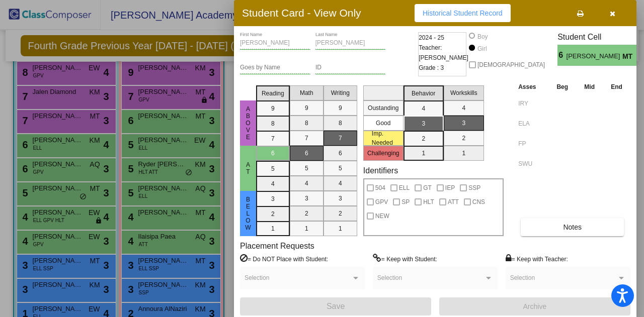 Image resolution: width=644 pixels, height=317 pixels. What do you see at coordinates (336, 306) in the screenshot?
I see `button: Save` at bounding box center [336, 306].